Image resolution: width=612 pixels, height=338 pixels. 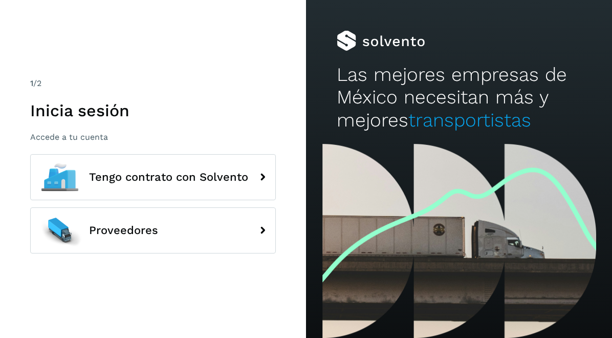 I want to click on button: Proveedores, so click(x=153, y=230).